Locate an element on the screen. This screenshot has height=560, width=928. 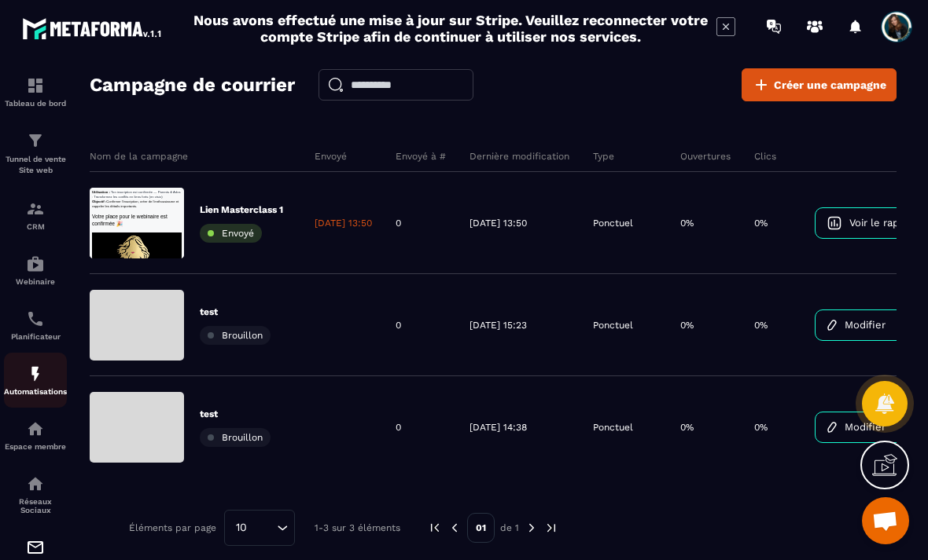
strong: Utilisation : is located at coordinates (37, 15).